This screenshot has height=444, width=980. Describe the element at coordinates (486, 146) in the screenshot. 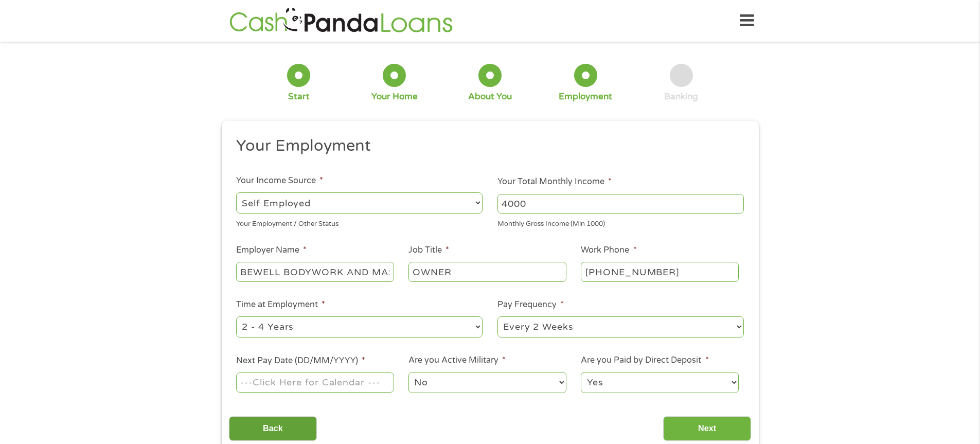

I see `h2: Your Employment` at that location.